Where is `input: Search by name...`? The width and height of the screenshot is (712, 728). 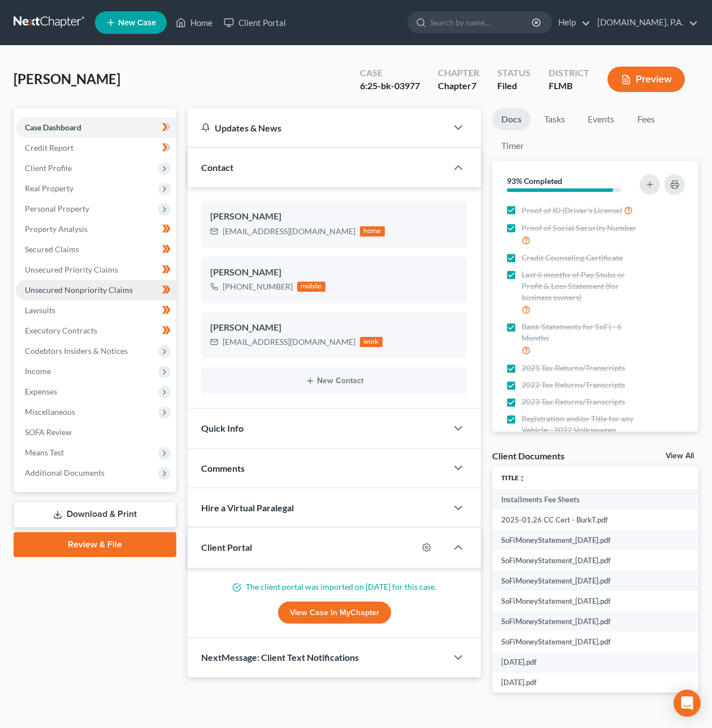 input: Search by name... is located at coordinates (481, 22).